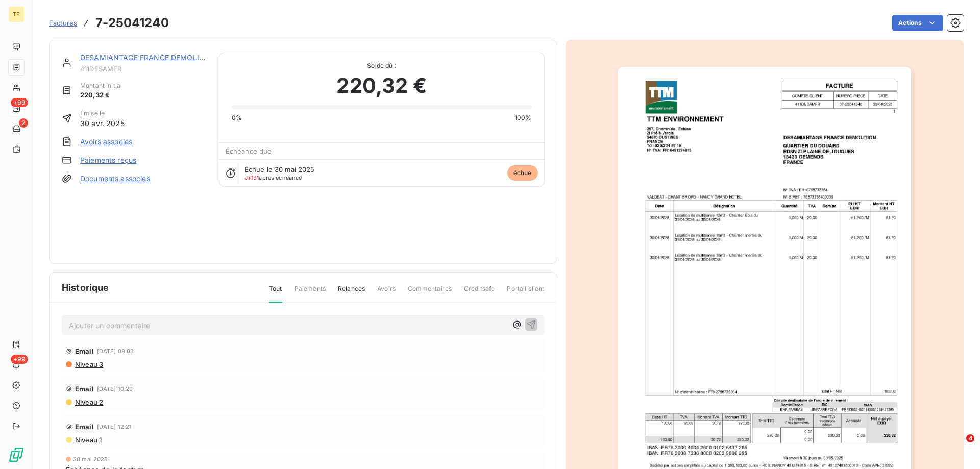 The width and height of the screenshot is (980, 469). I want to click on span: Niveau 2, so click(88, 402).